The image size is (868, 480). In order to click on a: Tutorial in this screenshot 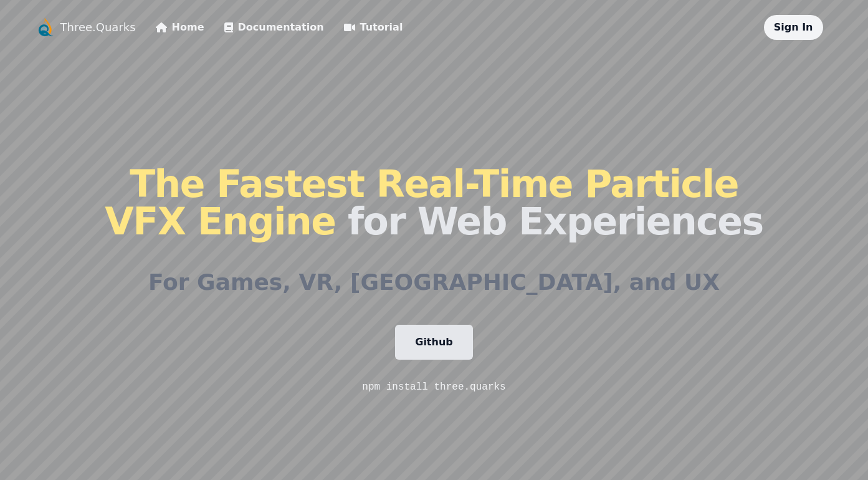, I will do `click(374, 28)`.